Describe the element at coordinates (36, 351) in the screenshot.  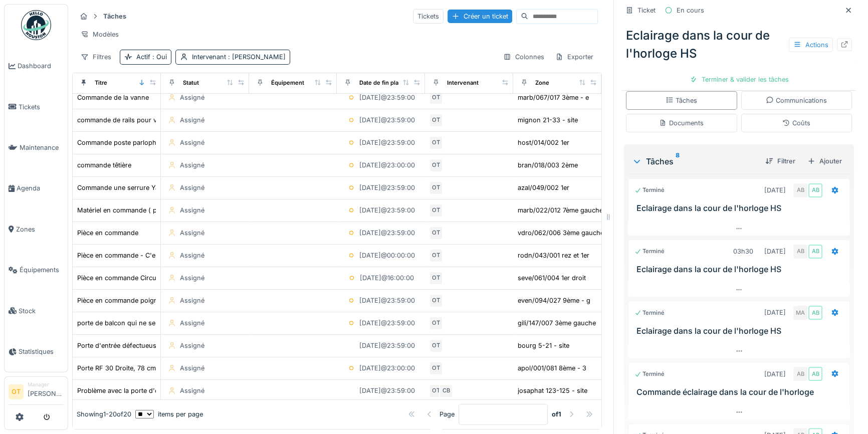
I see `a: Statistiques` at that location.